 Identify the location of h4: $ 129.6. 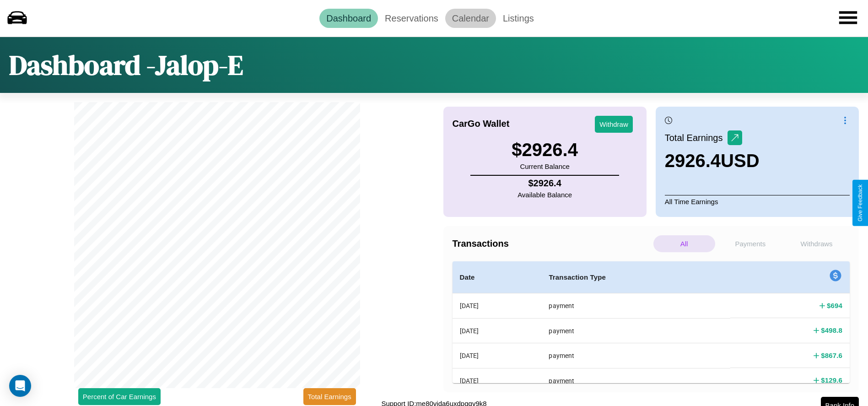
(831, 380).